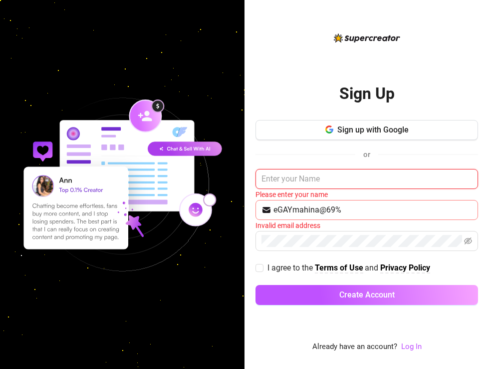 The height and width of the screenshot is (369, 489). What do you see at coordinates (355, 347) in the screenshot?
I see `span: Already have an account?` at bounding box center [355, 347].